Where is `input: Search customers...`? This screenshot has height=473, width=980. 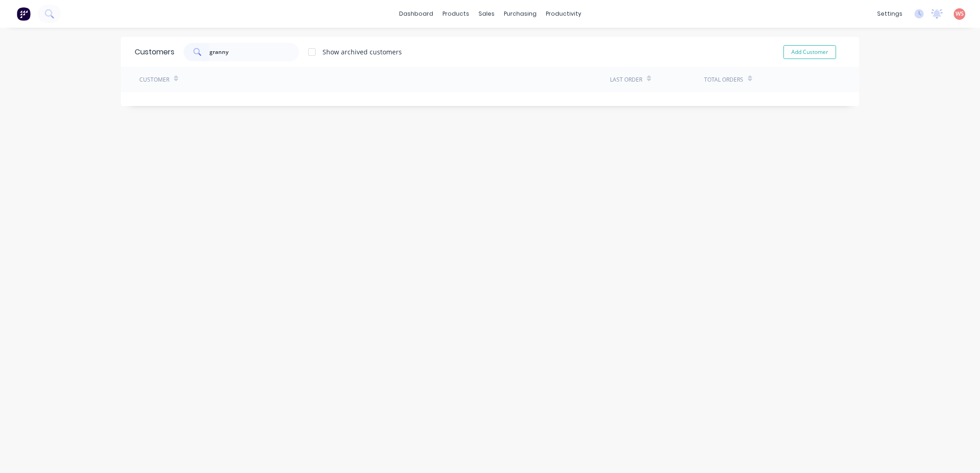
input: Search customers... is located at coordinates (254, 52).